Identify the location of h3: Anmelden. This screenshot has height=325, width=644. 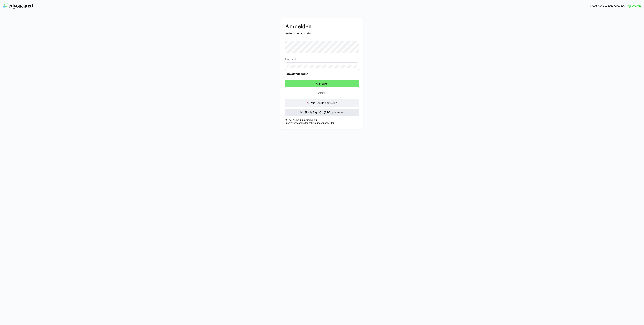
(322, 26).